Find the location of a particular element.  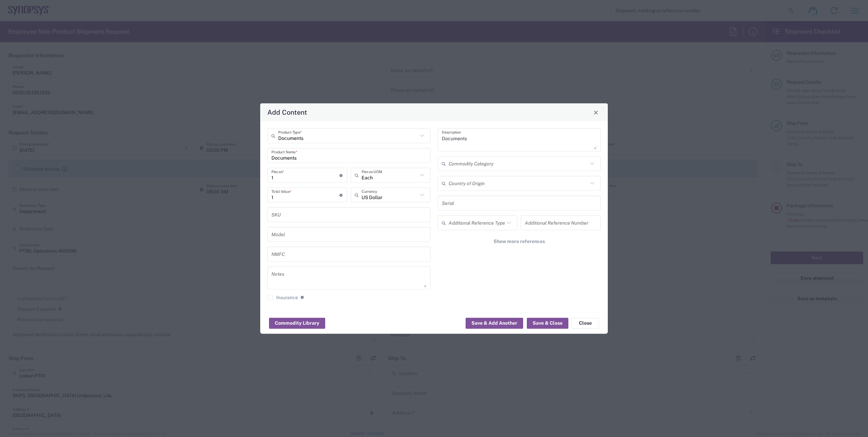

h4: Add Content is located at coordinates (287, 112).